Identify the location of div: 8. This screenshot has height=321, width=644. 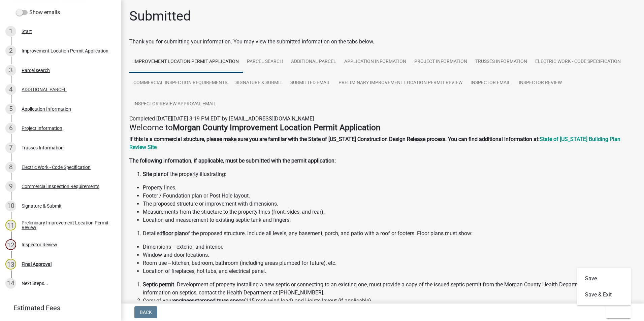
(11, 167).